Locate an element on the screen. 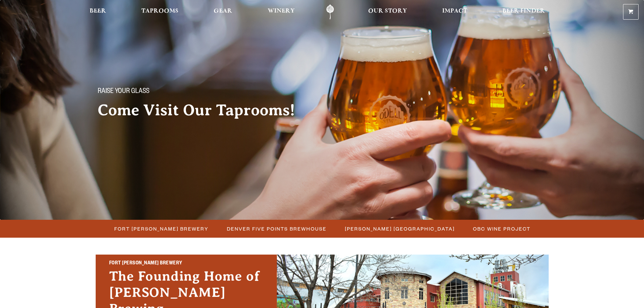 This screenshot has width=644, height=308. span: Beer Finder is located at coordinates (524, 11).